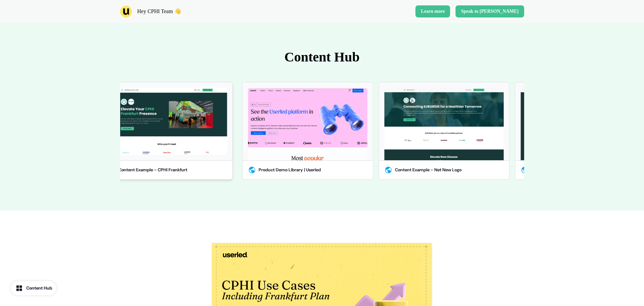  What do you see at coordinates (290, 170) in the screenshot?
I see `div: Product Demo Library | Userled` at bounding box center [290, 170].